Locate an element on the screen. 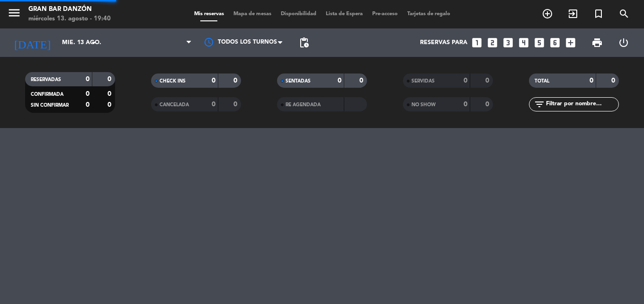 Image resolution: width=644 pixels, height=304 pixels. i: add_box is located at coordinates (571, 43).